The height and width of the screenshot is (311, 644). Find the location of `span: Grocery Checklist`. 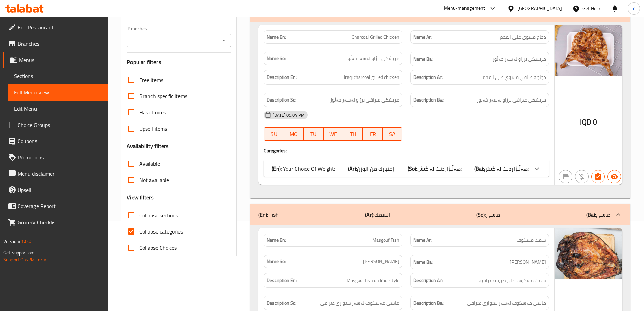

span: Grocery Checklist is located at coordinates (60, 222).